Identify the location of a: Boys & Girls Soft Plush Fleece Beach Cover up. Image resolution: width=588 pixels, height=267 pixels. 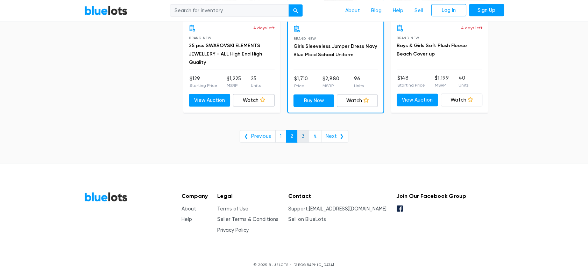
(431, 50).